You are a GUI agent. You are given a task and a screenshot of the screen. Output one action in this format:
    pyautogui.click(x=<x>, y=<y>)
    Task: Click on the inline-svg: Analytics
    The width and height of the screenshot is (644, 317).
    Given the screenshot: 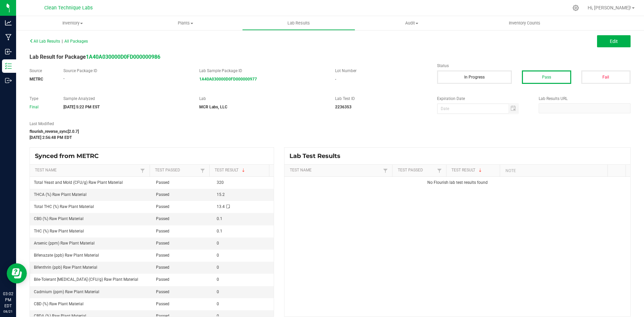 What is the action you would take?
    pyautogui.click(x=8, y=23)
    